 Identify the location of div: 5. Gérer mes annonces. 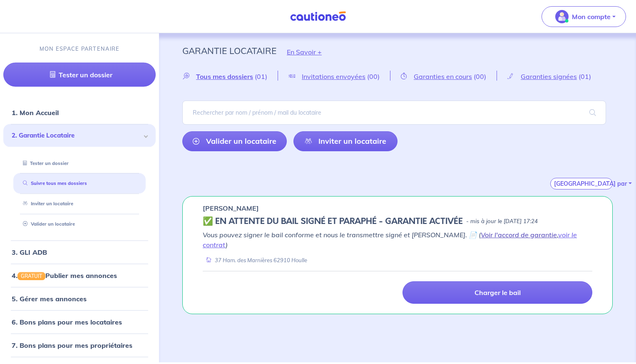
(80, 299).